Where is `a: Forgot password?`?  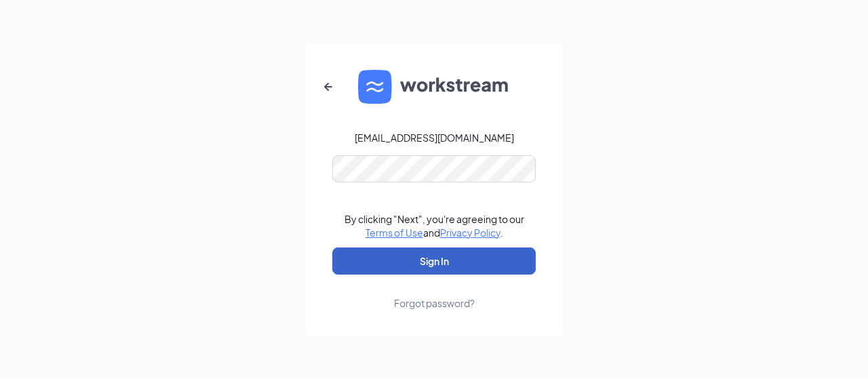
a: Forgot password? is located at coordinates (434, 292).